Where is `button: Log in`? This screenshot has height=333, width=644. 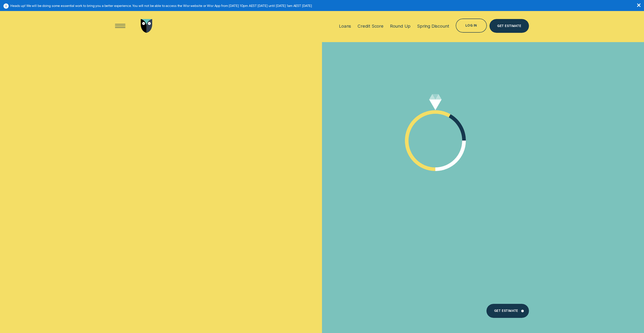
button: Log in is located at coordinates (471, 25).